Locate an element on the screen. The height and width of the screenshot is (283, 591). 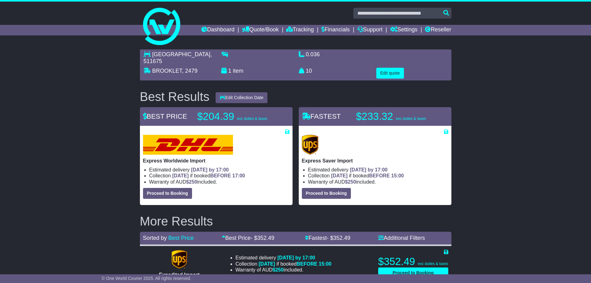
button: Edit quote is located at coordinates (390, 73).